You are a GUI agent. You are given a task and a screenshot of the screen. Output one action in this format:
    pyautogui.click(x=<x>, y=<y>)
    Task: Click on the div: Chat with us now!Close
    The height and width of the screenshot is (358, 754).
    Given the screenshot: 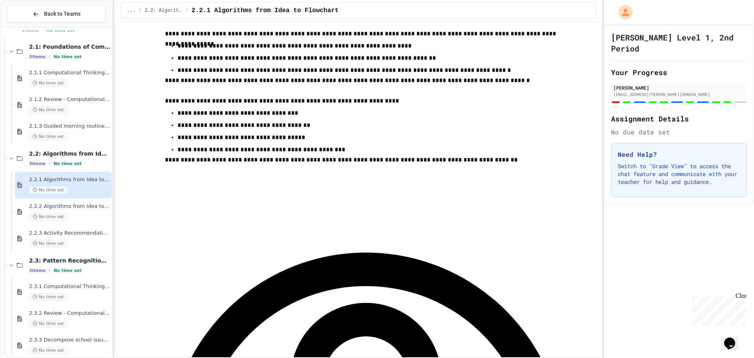 What is the action you would take?
    pyautogui.click(x=29, y=26)
    